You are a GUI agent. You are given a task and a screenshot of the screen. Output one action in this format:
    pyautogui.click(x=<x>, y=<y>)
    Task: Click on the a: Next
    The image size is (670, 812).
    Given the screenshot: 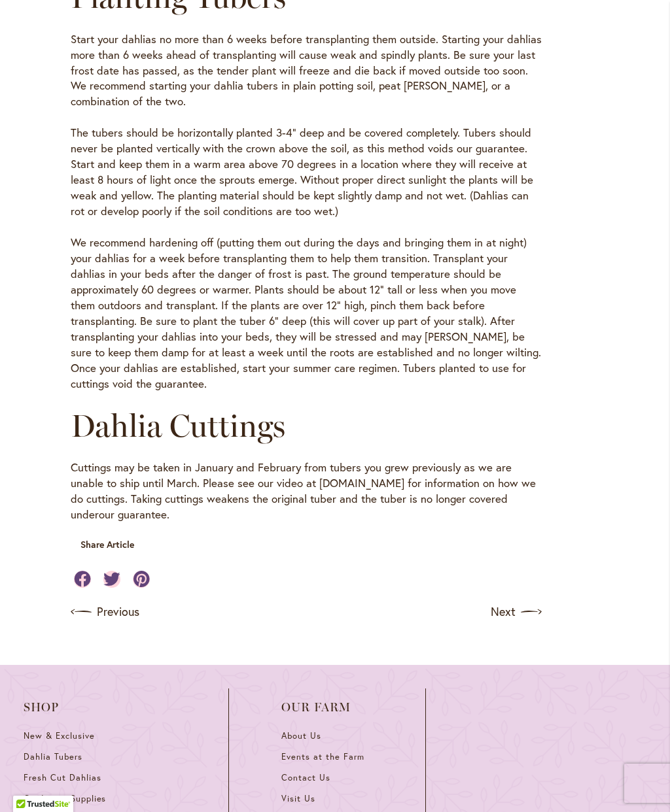 What is the action you would take?
    pyautogui.click(x=516, y=612)
    